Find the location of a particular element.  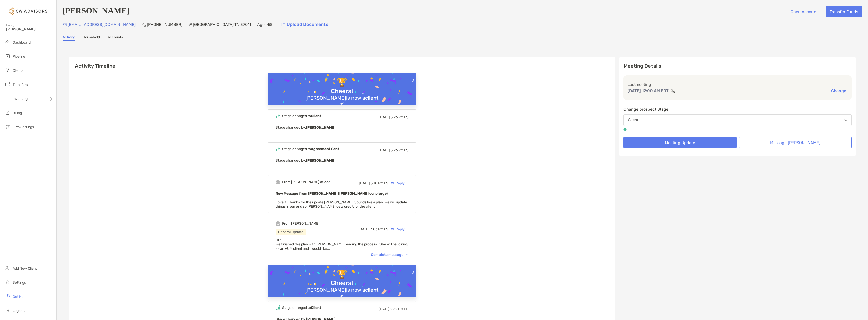

img: transfers icon is located at coordinates (7, 84).